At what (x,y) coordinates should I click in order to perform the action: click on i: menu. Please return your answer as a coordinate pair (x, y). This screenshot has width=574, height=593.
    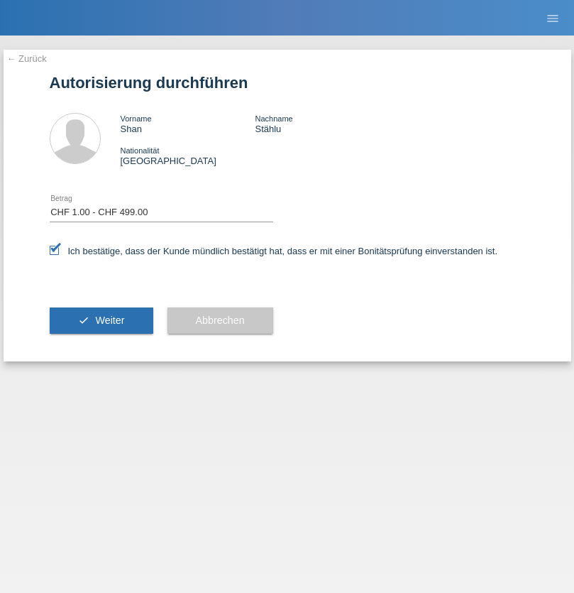
    Looking at the image, I should click on (553, 18).